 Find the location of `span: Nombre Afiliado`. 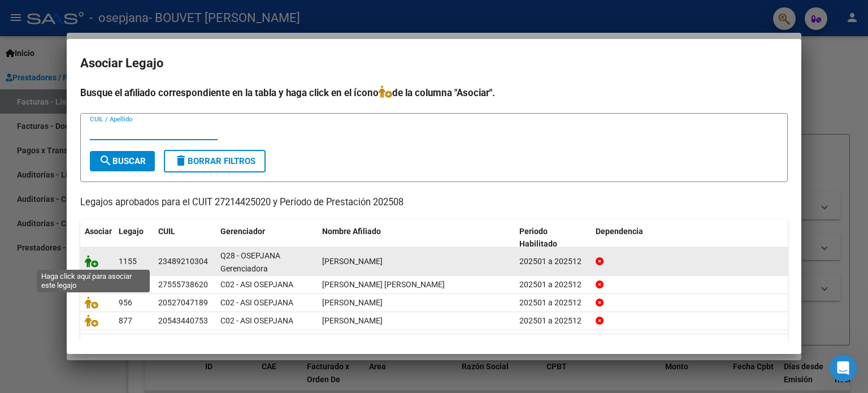

span: Nombre Afiliado is located at coordinates (352, 231).